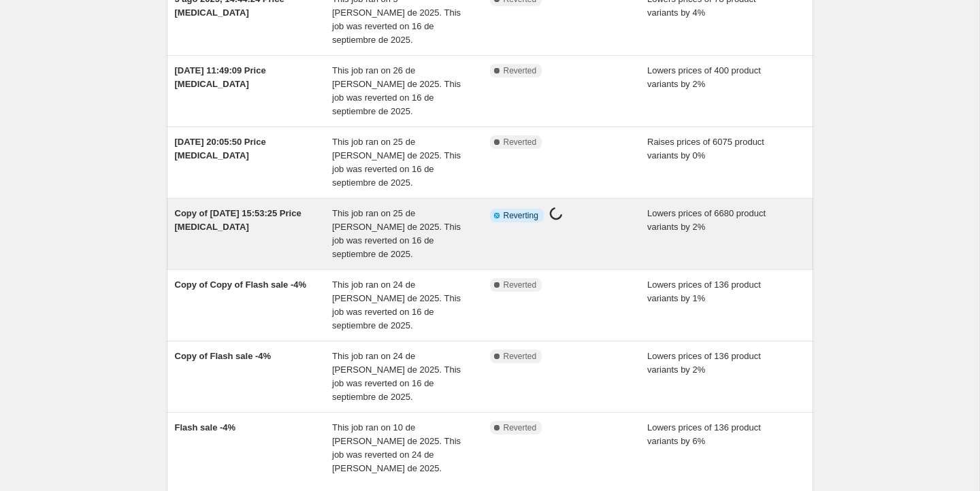 This screenshot has height=491, width=980. Describe the element at coordinates (520, 215) in the screenshot. I see `span: Reverting` at that location.